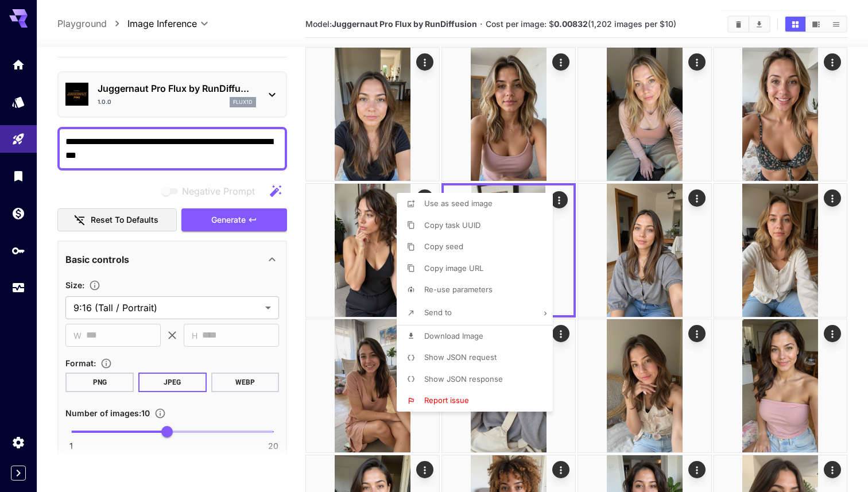 The width and height of the screenshot is (868, 492). What do you see at coordinates (453, 268) in the screenshot?
I see `span: Copy image URL` at bounding box center [453, 268].